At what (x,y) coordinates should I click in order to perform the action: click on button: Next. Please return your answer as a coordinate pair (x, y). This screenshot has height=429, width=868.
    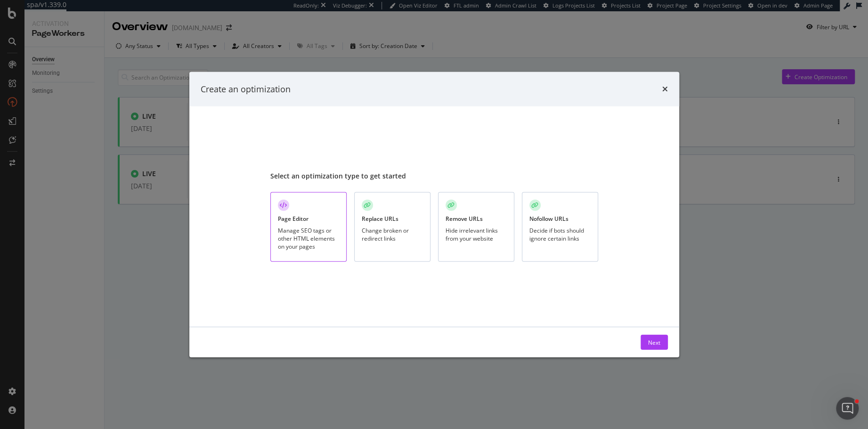
    Looking at the image, I should click on (654, 343).